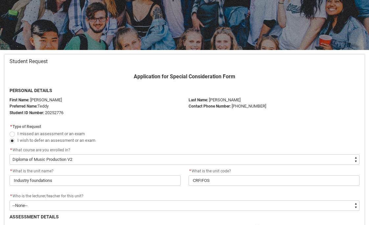 This screenshot has width=369, height=225. Describe the element at coordinates (210, 106) in the screenshot. I see `b: Contact Phone Number:` at that location.